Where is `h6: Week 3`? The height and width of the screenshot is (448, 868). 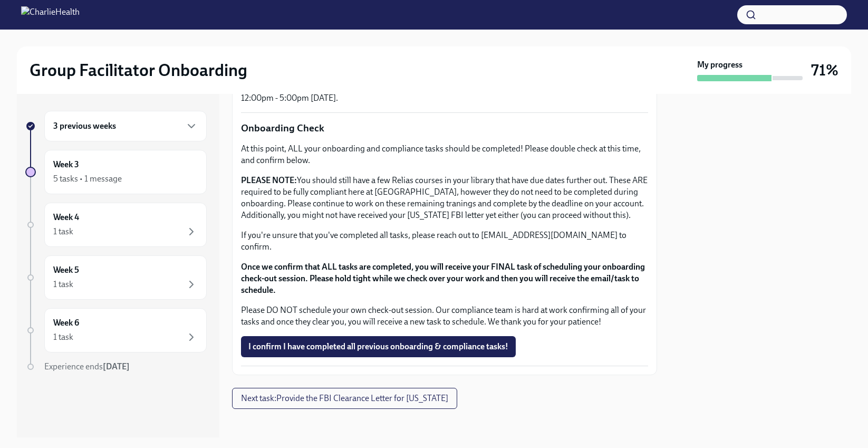 h6: Week 3 is located at coordinates (66, 165).